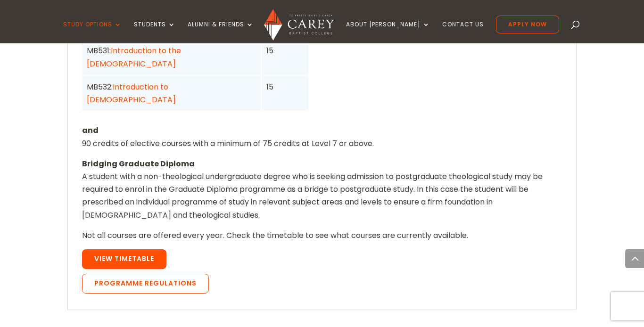  What do you see at coordinates (221, 32) in the screenshot?
I see `a: Alumni & Friends` at bounding box center [221, 32].